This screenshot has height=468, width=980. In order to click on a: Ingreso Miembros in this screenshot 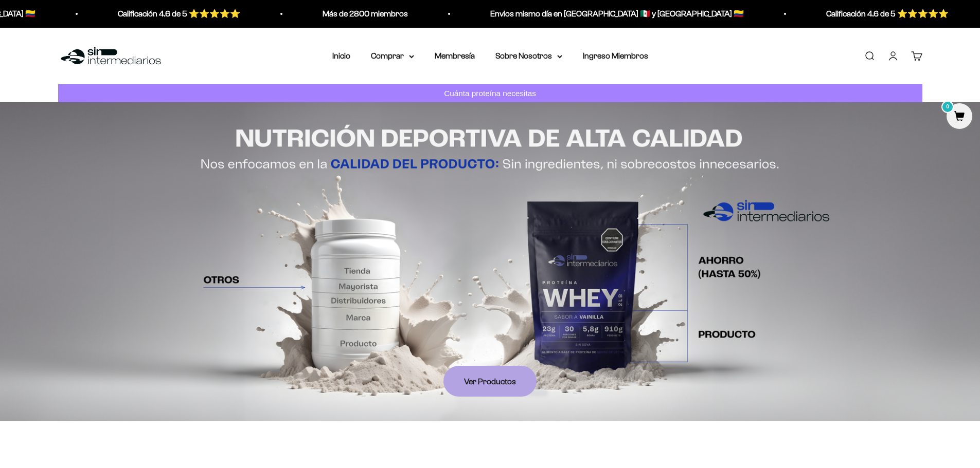, I will do `click(615, 56)`.